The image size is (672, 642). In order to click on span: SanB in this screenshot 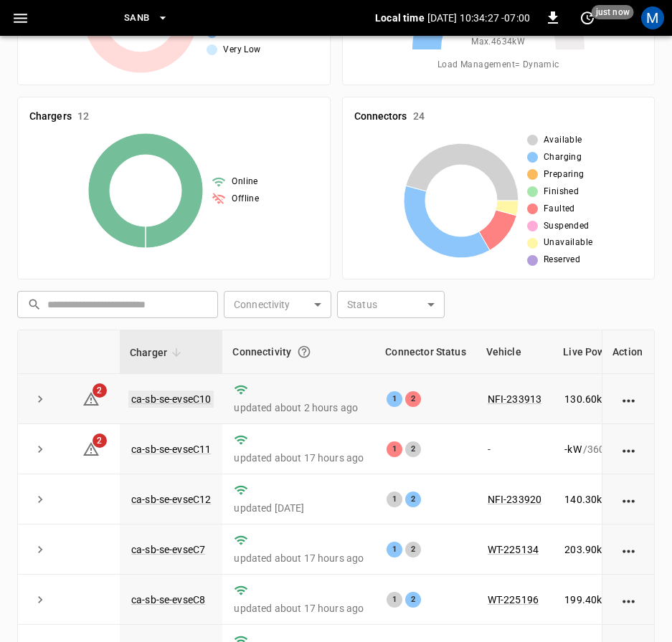, I will do `click(137, 18)`.